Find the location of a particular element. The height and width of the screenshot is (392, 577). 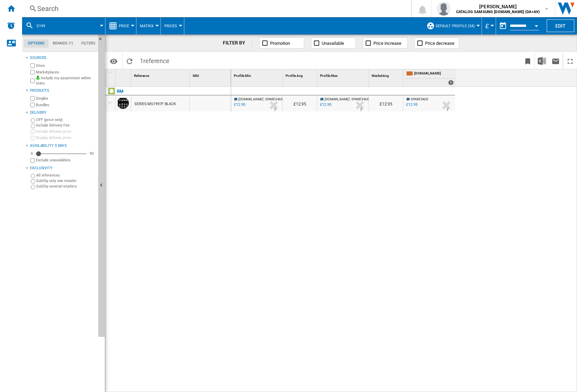

input: OFF (price only) is located at coordinates (33, 121).